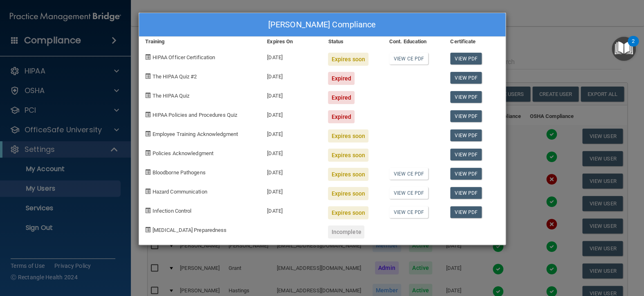 The width and height of the screenshot is (644, 296). I want to click on div: Incomplete, so click(346, 232).